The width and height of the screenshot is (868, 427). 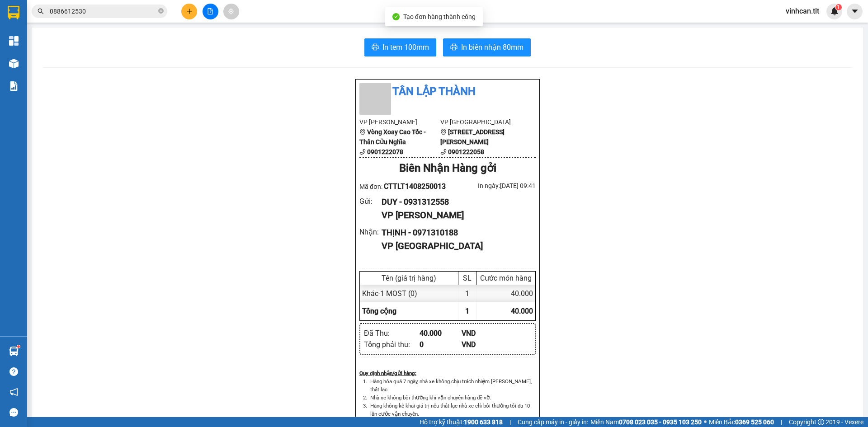 I want to click on div: SL, so click(x=467, y=278).